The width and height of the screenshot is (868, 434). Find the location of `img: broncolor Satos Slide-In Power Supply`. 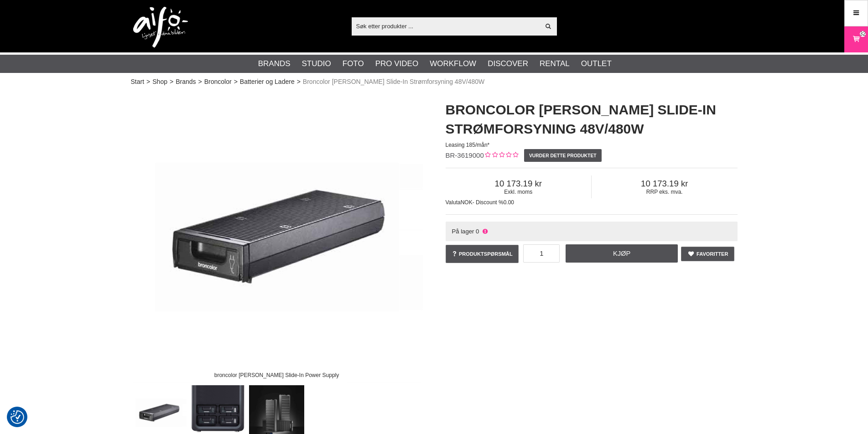

img: broncolor Satos Slide-In Power Supply is located at coordinates (277, 237).